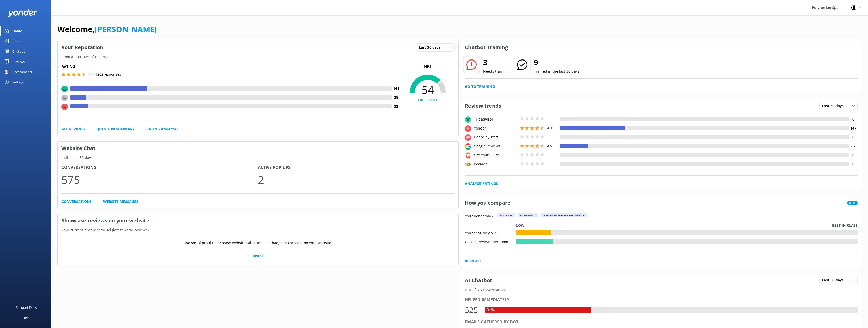  I want to click on h2: 9, so click(557, 62).